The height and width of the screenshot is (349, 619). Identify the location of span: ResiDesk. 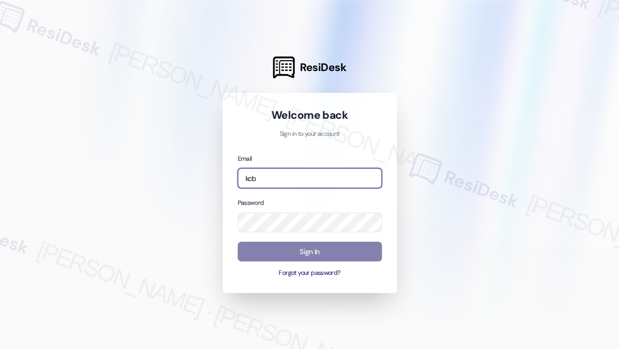
(323, 68).